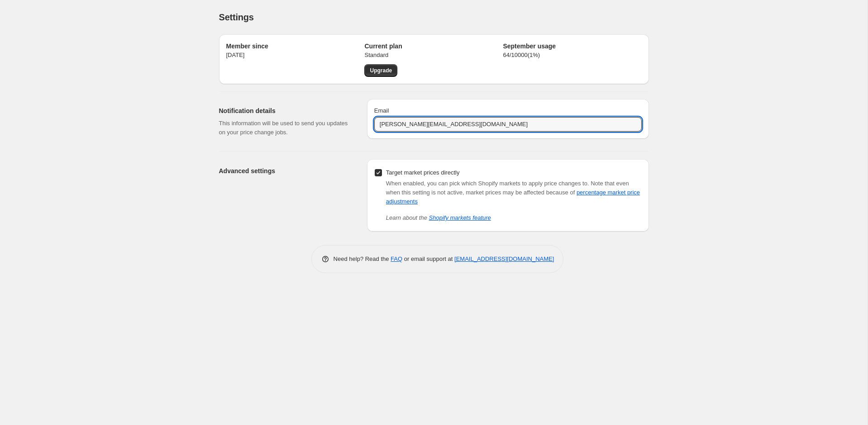 Image resolution: width=868 pixels, height=425 pixels. Describe the element at coordinates (434, 46) in the screenshot. I see `h2: Current plan` at that location.